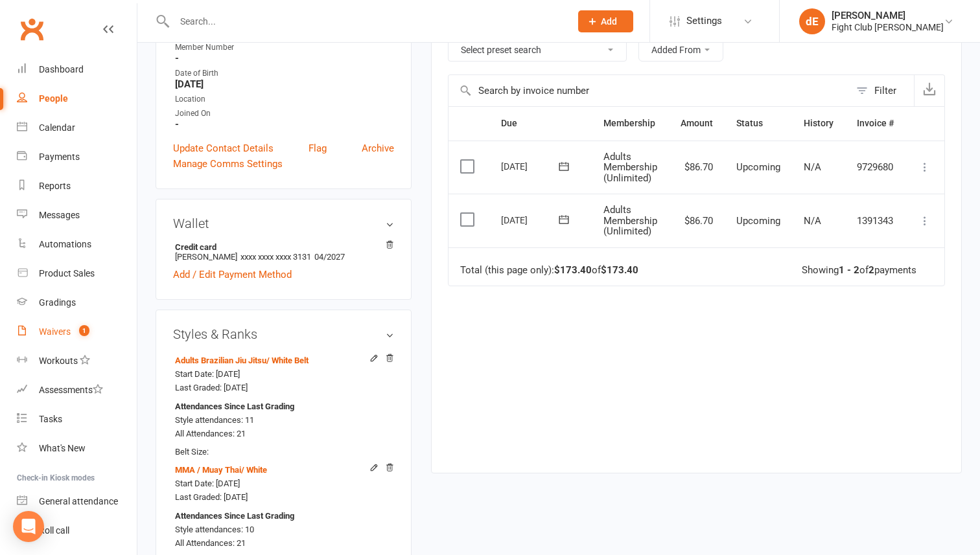  What do you see at coordinates (57, 302) in the screenshot?
I see `div: Gradings` at bounding box center [57, 302].